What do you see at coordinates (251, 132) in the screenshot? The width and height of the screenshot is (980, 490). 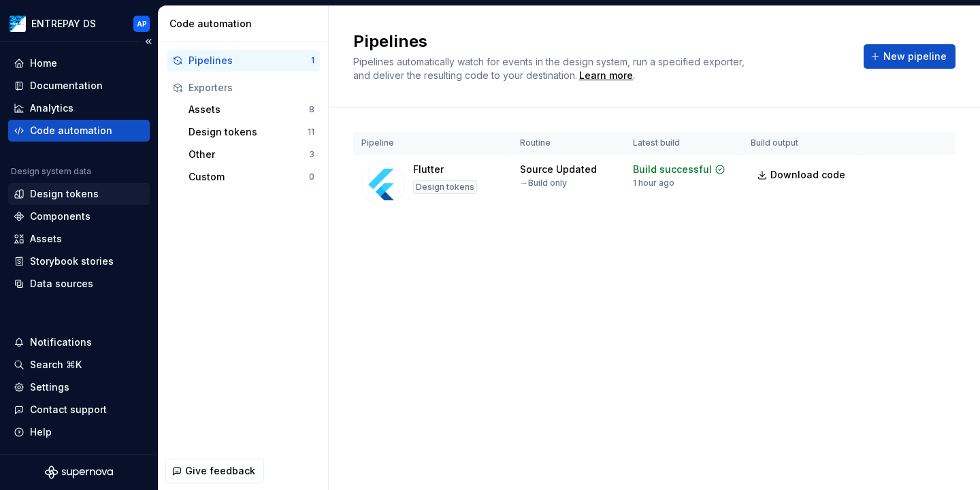 I see `a: Design tokens11` at bounding box center [251, 132].